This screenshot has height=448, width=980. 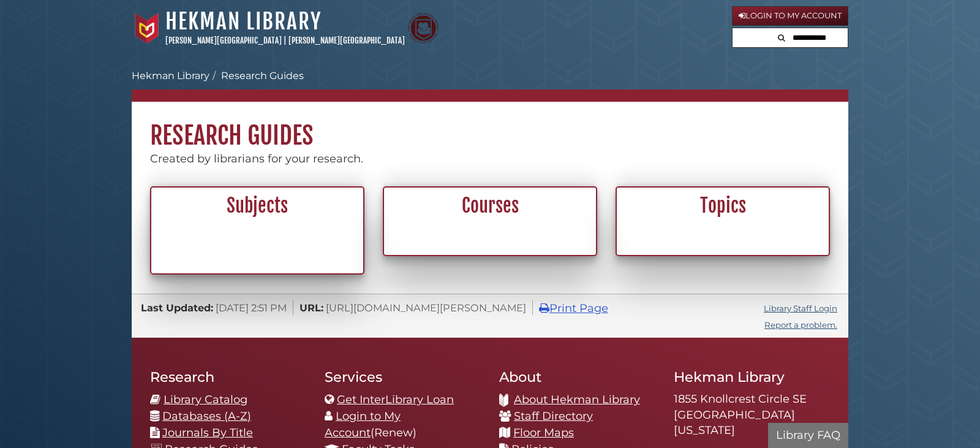 What do you see at coordinates (208, 432) in the screenshot?
I see `a: Journals By Title` at bounding box center [208, 432].